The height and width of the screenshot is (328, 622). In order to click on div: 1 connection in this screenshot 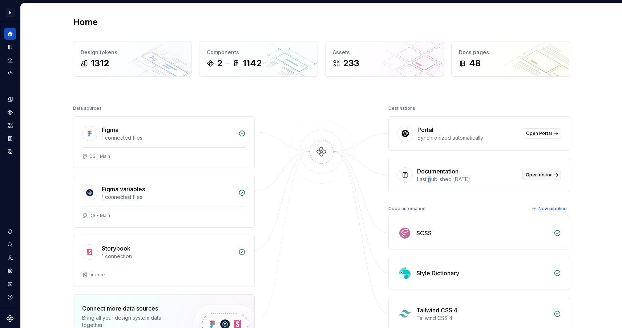, I will do `click(168, 256)`.